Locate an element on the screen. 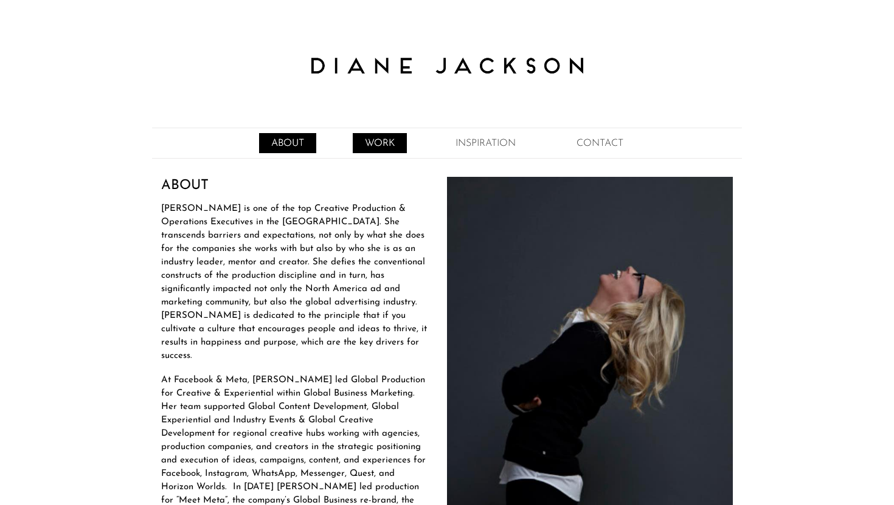  a: WORK is located at coordinates (379, 143).